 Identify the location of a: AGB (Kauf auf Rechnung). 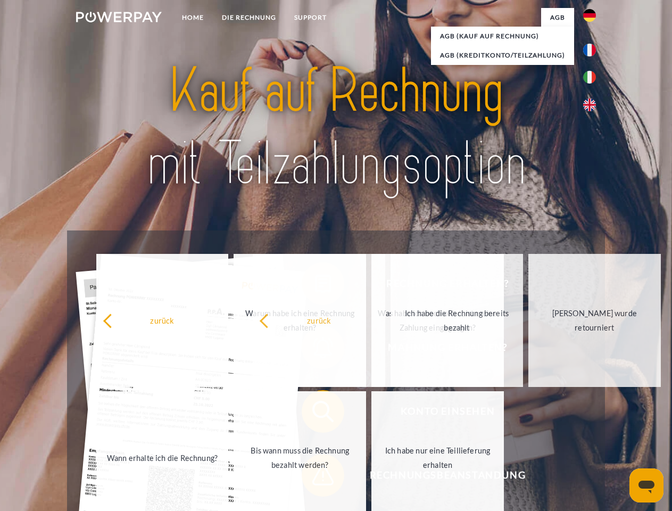
(502, 36).